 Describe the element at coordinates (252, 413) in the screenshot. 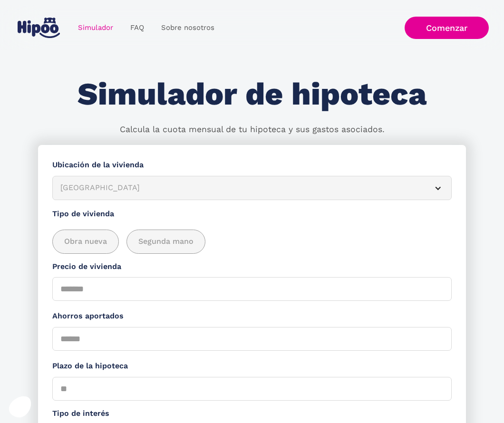

I see `label: Tipo de interés` at that location.